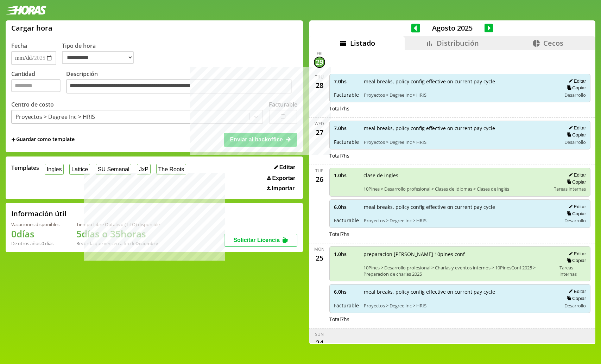  What do you see at coordinates (319, 77) in the screenshot?
I see `div: Thu` at bounding box center [319, 77].